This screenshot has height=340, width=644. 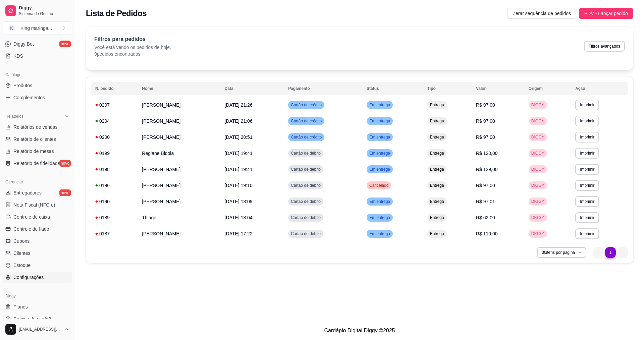 I want to click on button: Select a team, so click(x=37, y=28).